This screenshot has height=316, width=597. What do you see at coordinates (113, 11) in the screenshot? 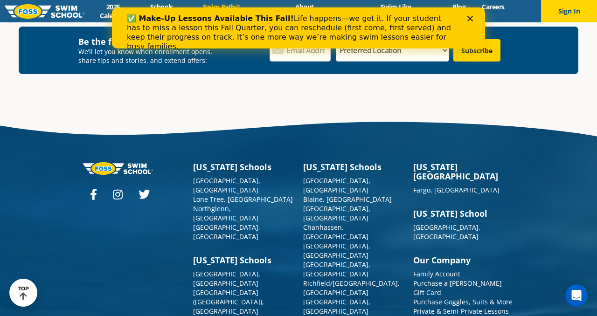
I see `a: 2025 Calendar` at bounding box center [113, 11].